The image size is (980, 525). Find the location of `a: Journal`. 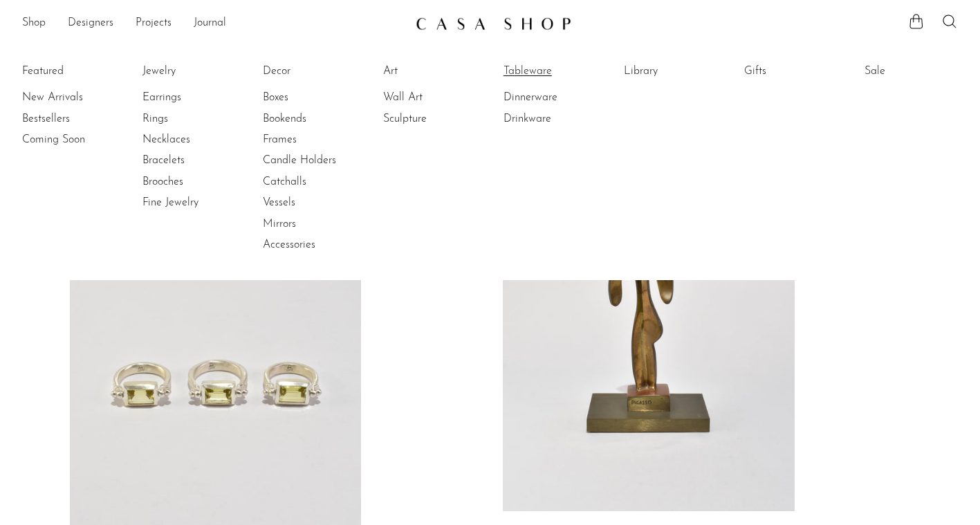

a: Journal is located at coordinates (210, 24).